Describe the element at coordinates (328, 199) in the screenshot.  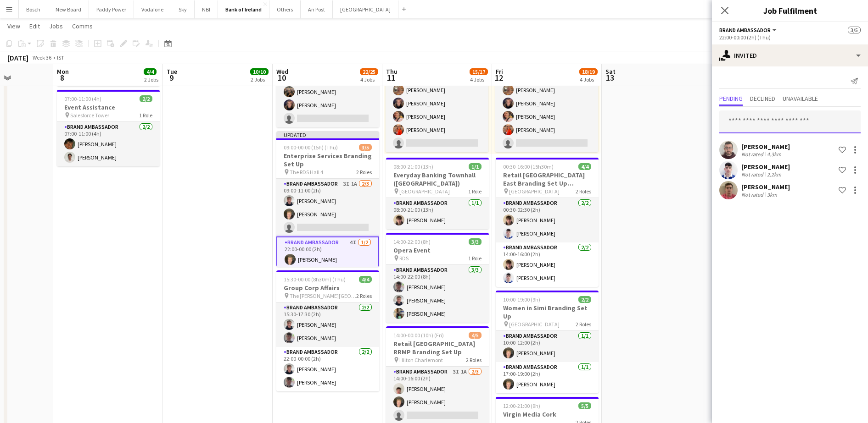
I see `app-job-card: Updated09:00-00:00 (15h) (Thu)3/5Enterprise Services Branding Set Up The RDS Hall 42 RolesBrand A...` at that location.